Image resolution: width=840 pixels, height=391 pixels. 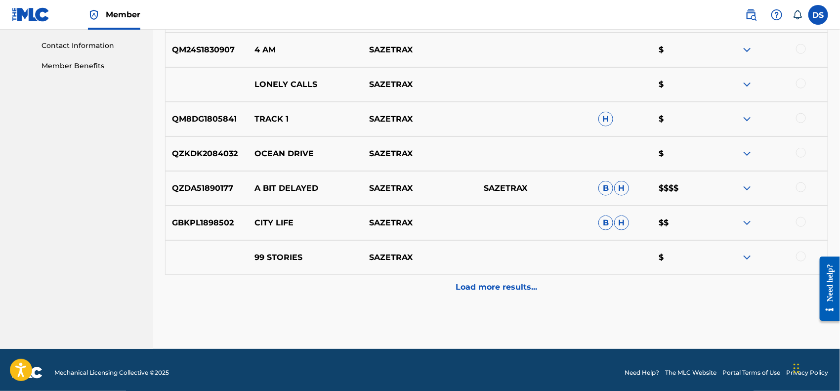 I want to click on img: MLC Logo, so click(x=31, y=14).